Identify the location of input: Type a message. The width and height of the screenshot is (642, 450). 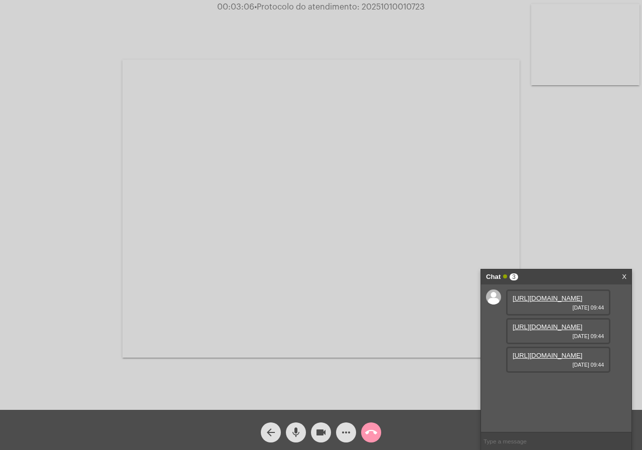
(556, 441).